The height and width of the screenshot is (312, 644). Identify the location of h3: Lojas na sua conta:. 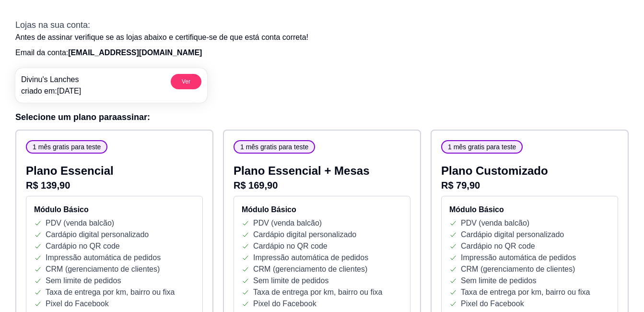
(322, 25).